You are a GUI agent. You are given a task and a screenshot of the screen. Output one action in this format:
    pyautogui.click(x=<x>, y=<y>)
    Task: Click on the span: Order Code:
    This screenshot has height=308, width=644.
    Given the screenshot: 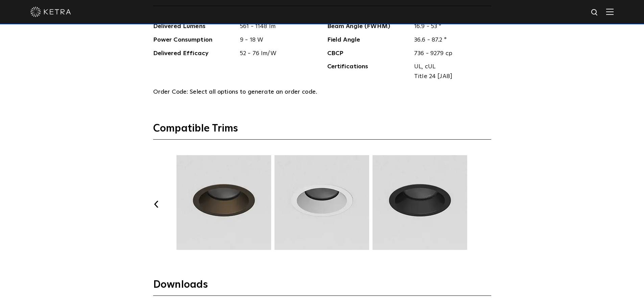 What is the action you would take?
    pyautogui.click(x=171, y=92)
    